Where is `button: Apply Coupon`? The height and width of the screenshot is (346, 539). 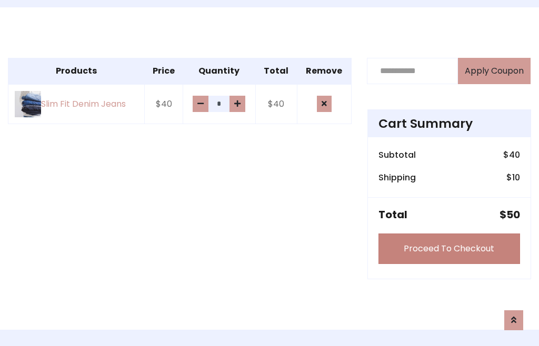
button: Apply Coupon is located at coordinates (494, 71).